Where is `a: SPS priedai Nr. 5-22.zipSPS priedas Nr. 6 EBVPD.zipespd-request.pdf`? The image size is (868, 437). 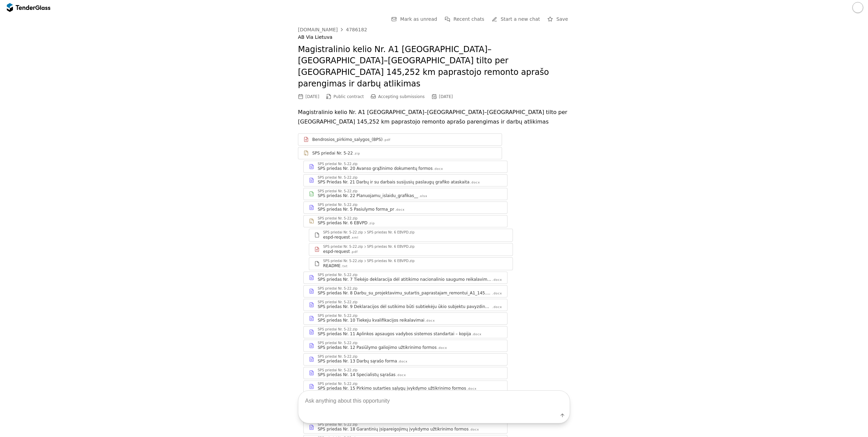
a: SPS priedai Nr. 5-22.zipSPS priedas Nr. 6 EBVPD.zipespd-request.pdf is located at coordinates (411, 250).